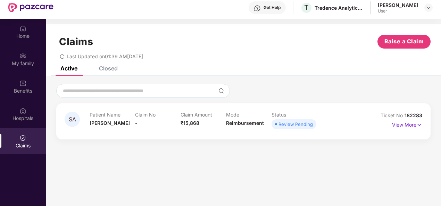 The image size is (441, 206). What do you see at coordinates (23, 56) in the screenshot?
I see `img: svg+xml;base64,PHN2ZyB3aWR0aD0iMjAiIGhlaWdodD0iMjAiIHZpZXdCb3g9IjAgMCAyMCAyMCIgZmlsbD0ibm9uZSIgeG...` at bounding box center [23, 56].